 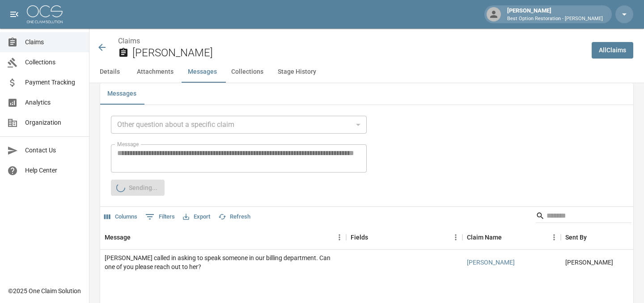 What do you see at coordinates (53, 62) in the screenshot?
I see `span: Collections` at bounding box center [53, 62].